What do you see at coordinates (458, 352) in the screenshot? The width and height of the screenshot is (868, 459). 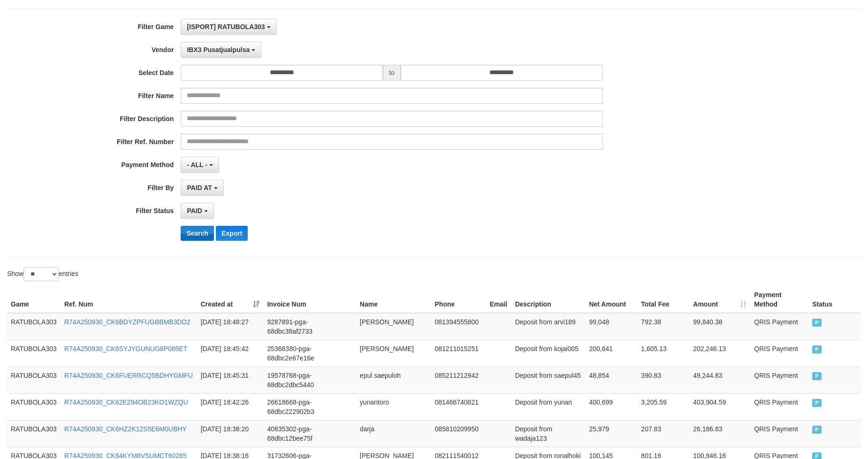 I see `td: 081211015251` at bounding box center [458, 352].